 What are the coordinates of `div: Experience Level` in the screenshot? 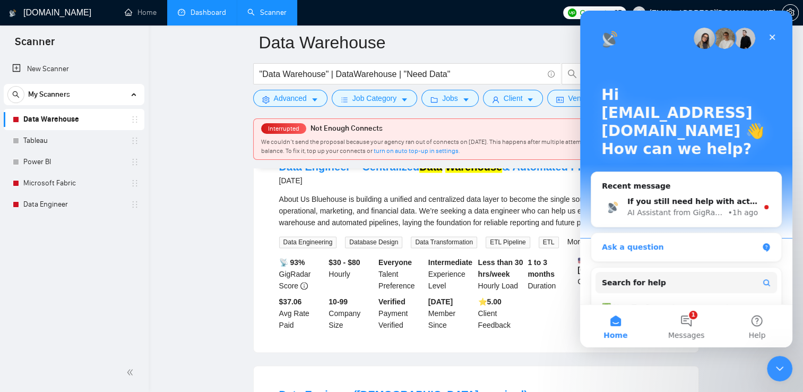 It's located at (451, 274).